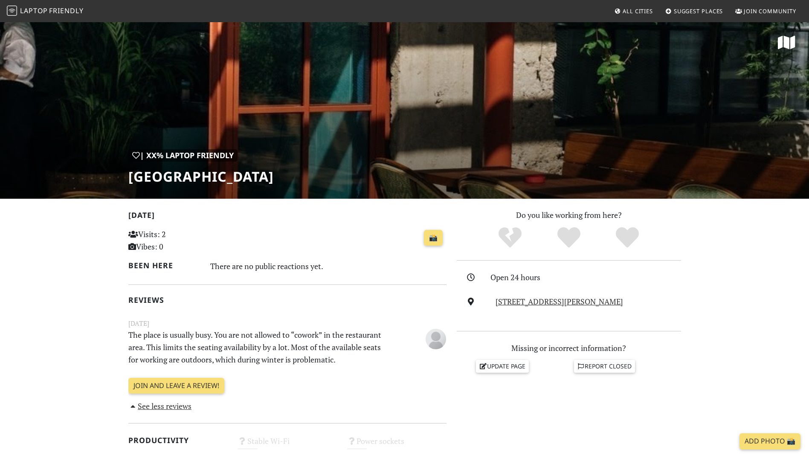  Describe the element at coordinates (178, 241) in the screenshot. I see `p: Visits: 2 Vibes: 0` at that location.